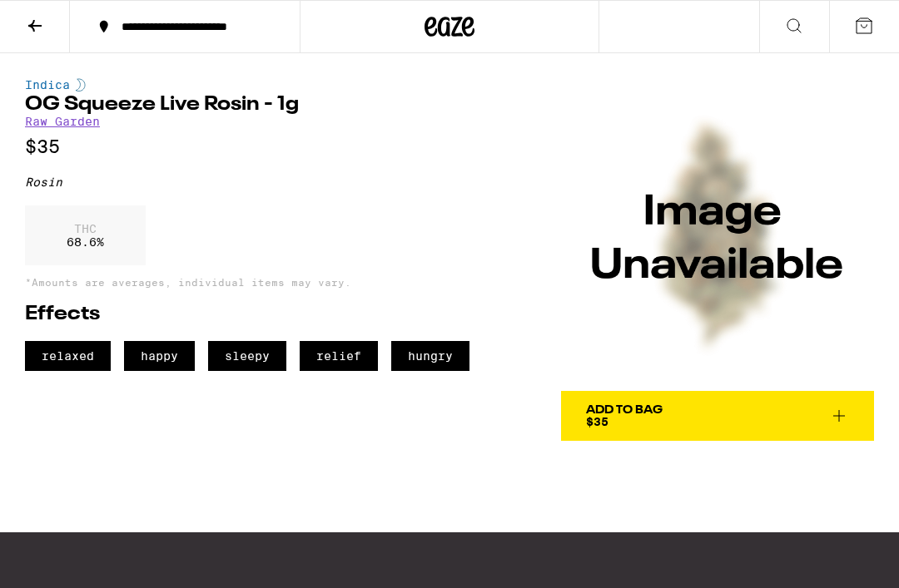 This screenshot has width=899, height=588. I want to click on span: happy, so click(159, 356).